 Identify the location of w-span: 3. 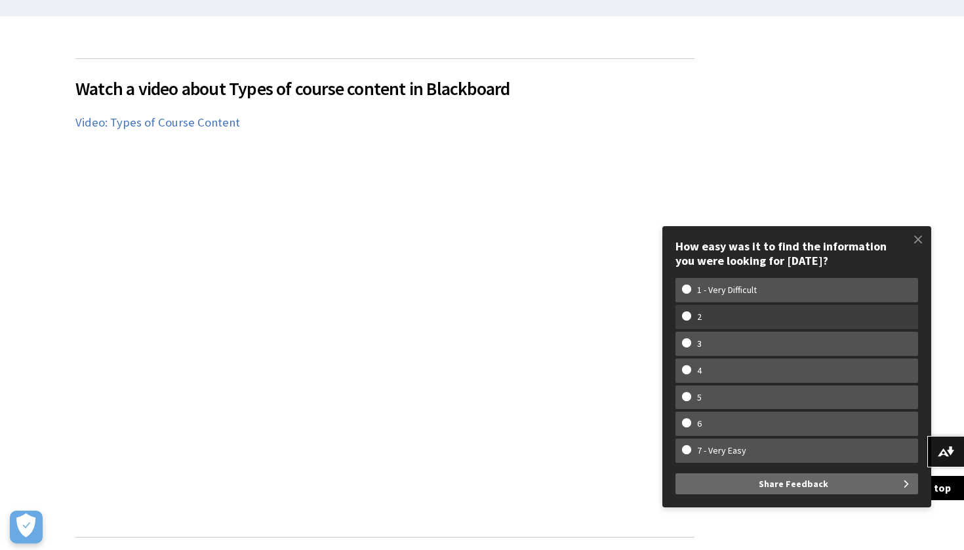
(699, 343).